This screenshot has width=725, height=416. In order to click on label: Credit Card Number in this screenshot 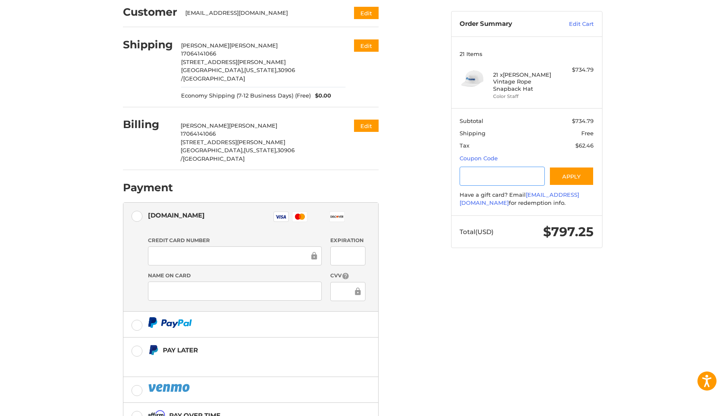, I will do `click(235, 240)`.